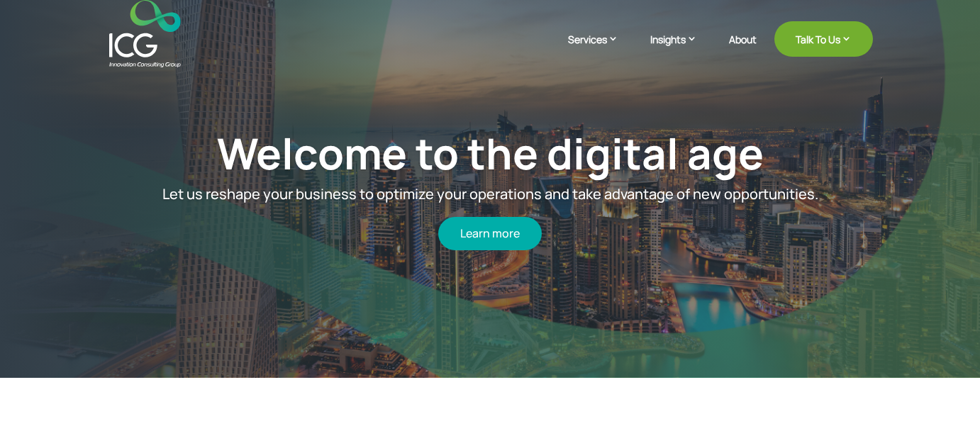 The image size is (980, 448). I want to click on a: Learn more, so click(490, 233).